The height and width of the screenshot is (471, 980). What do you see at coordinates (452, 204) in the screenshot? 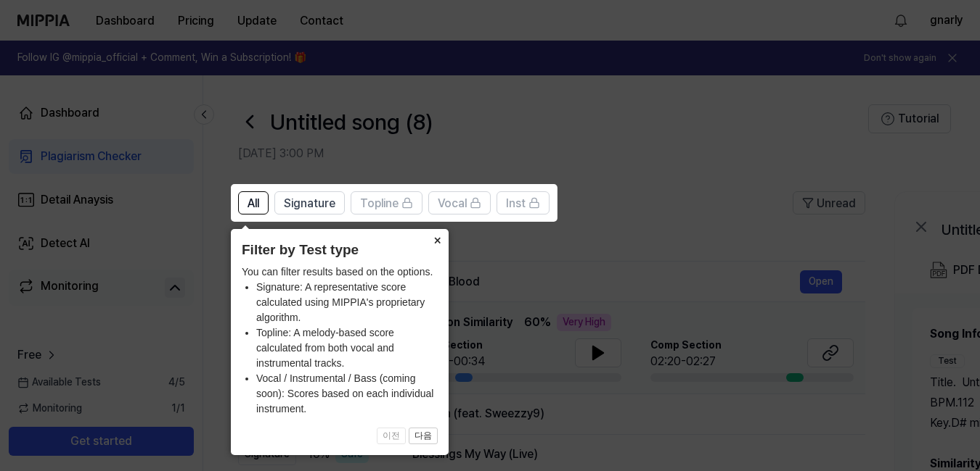
I see `span: Vocal` at bounding box center [452, 204].